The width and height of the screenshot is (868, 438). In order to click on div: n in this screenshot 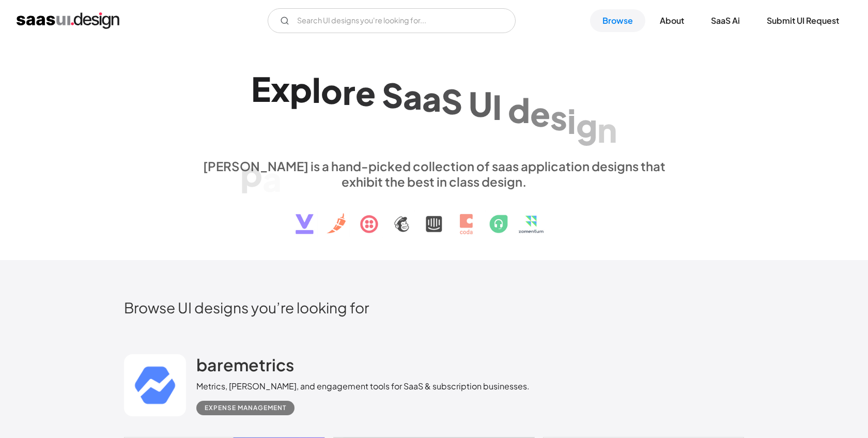, I will do `click(607, 129)`.